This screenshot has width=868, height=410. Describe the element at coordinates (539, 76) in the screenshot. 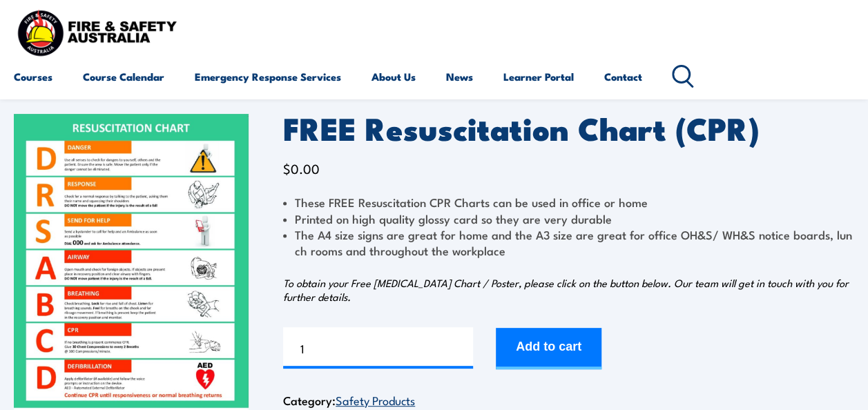

I see `a: Learner Portal` at that location.